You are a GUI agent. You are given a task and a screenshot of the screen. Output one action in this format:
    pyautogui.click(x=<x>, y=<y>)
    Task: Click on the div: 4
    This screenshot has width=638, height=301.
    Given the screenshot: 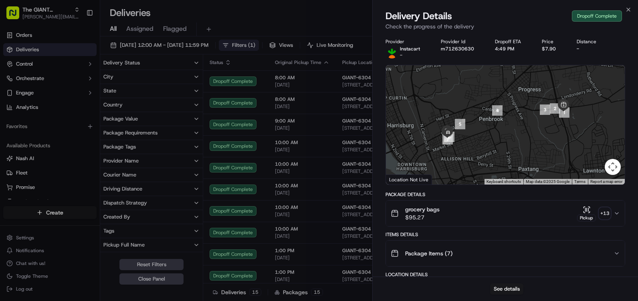 What is the action you would take?
    pyautogui.click(x=497, y=111)
    